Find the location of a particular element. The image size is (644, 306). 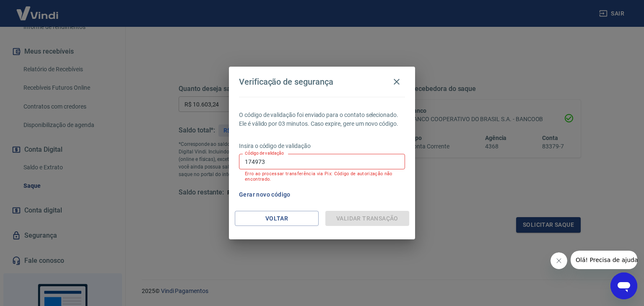

span: Olá! Precisa de ajuda? is located at coordinates (37, 9).